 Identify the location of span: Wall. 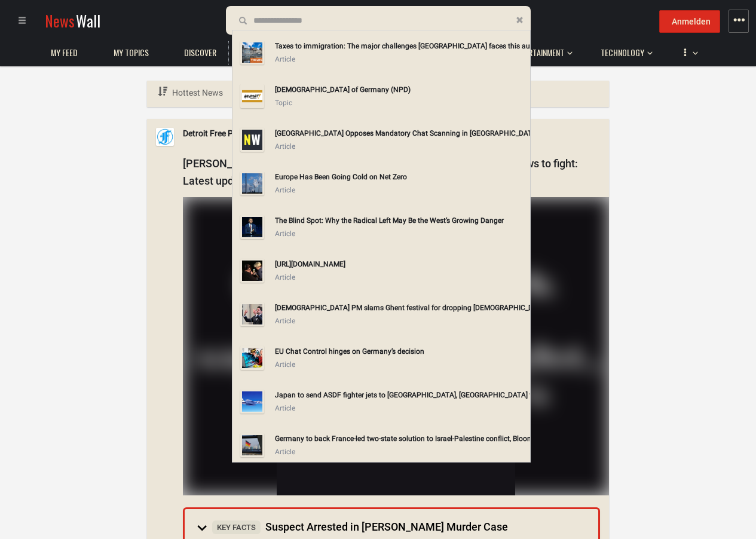
(88, 20).